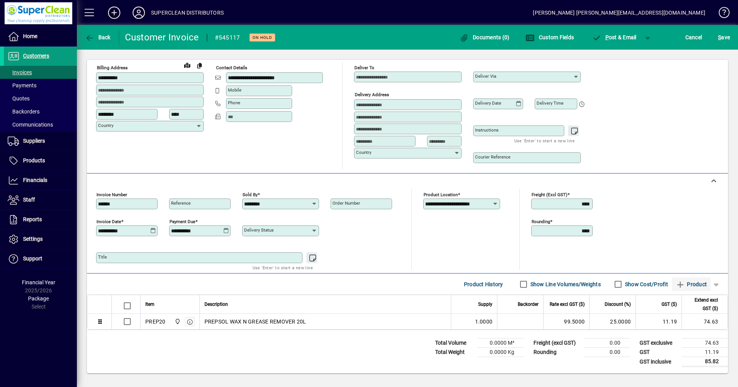  I want to click on a: Reports, so click(40, 219).